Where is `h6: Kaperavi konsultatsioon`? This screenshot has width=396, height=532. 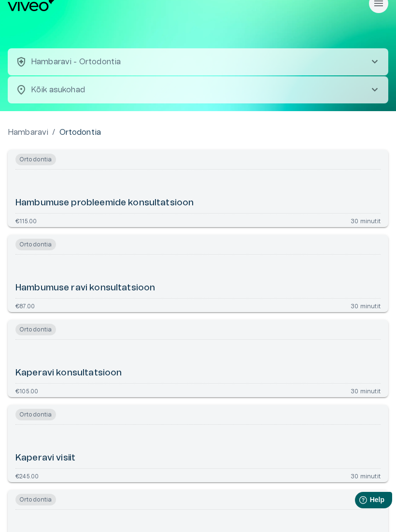
h6: Kaperavi konsultatsioon is located at coordinates (69, 373).